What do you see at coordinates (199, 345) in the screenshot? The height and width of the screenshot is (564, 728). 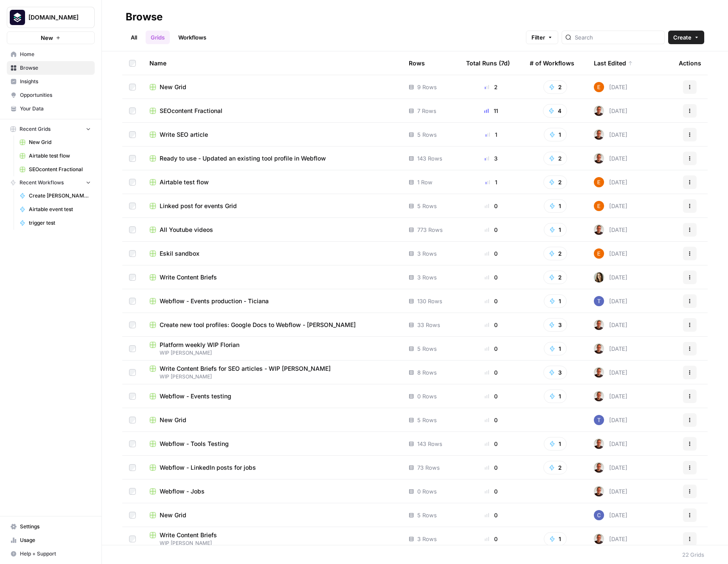 I see `span: Platform weekly WIP Florian` at bounding box center [199, 345].